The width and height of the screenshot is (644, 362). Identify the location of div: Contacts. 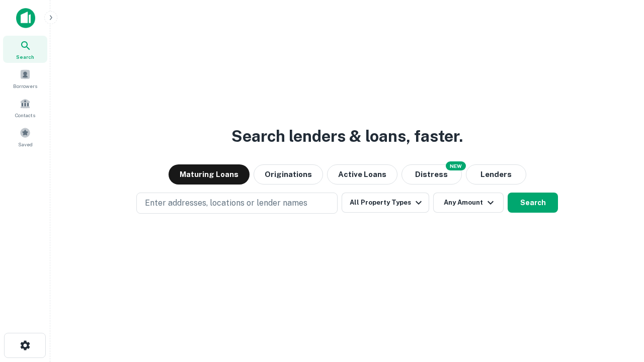
(25, 108).